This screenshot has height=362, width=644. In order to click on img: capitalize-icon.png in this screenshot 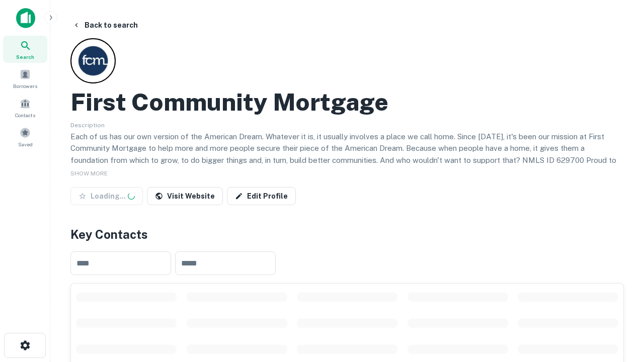, I will do `click(26, 18)`.